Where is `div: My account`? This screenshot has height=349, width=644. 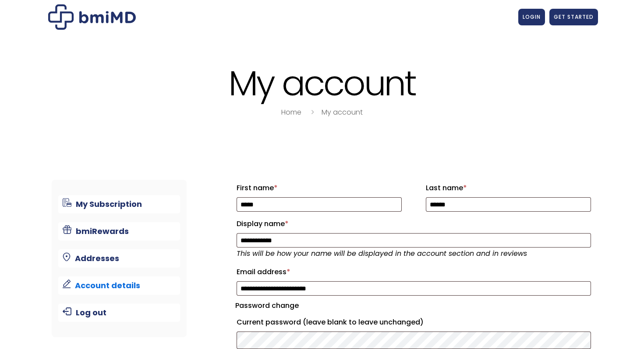 div: My account is located at coordinates (92, 17).